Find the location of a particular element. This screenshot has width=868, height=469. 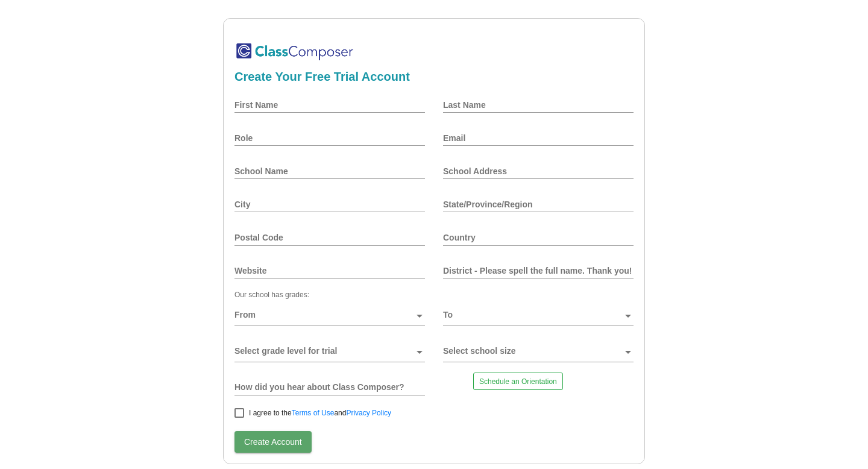

span: I agree to the and is located at coordinates (320, 413).